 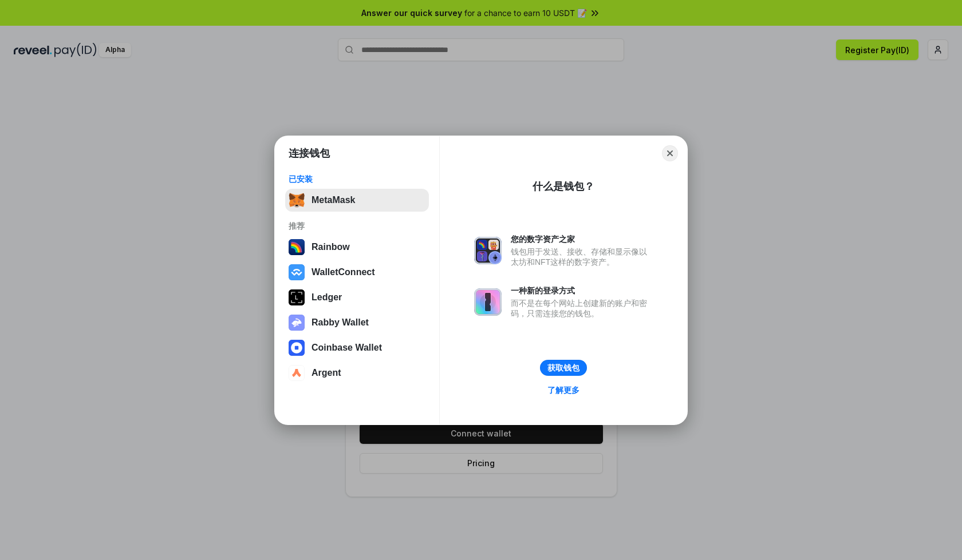 I want to click on button: Ledger, so click(x=356, y=298).